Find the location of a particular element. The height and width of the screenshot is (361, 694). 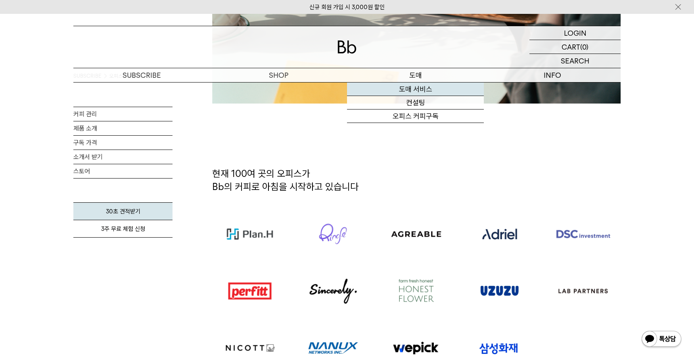

p: SUBSCRIBE is located at coordinates (142, 75).